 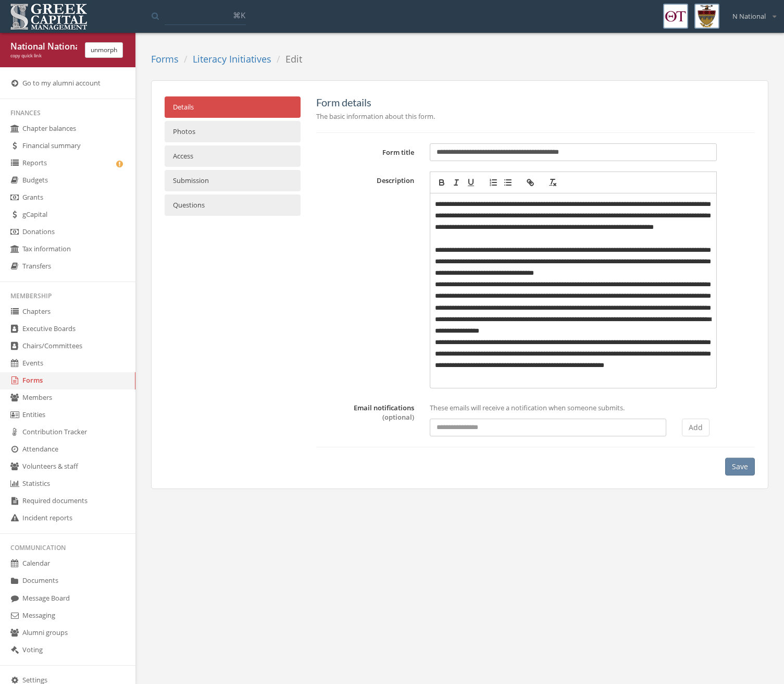 What do you see at coordinates (286, 59) in the screenshot?
I see `li: Edit` at bounding box center [286, 59].